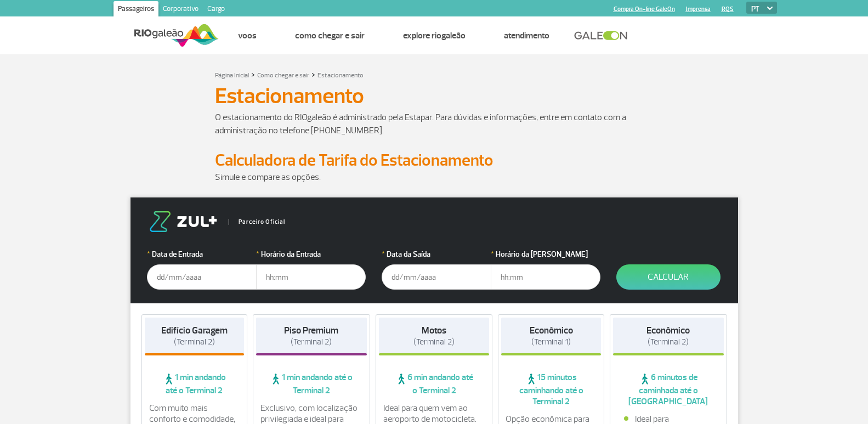 The height and width of the screenshot is (424, 868). What do you see at coordinates (434, 161) in the screenshot?
I see `h2: Calculadora de Tarifa do Estacionamento` at bounding box center [434, 161].